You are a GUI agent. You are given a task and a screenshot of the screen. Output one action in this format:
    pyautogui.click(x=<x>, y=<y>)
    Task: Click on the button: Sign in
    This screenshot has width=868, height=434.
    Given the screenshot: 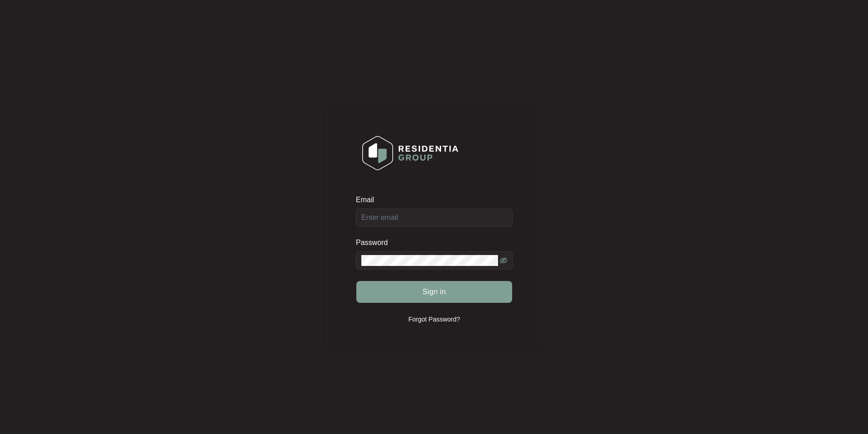 What is the action you would take?
    pyautogui.click(x=434, y=292)
    